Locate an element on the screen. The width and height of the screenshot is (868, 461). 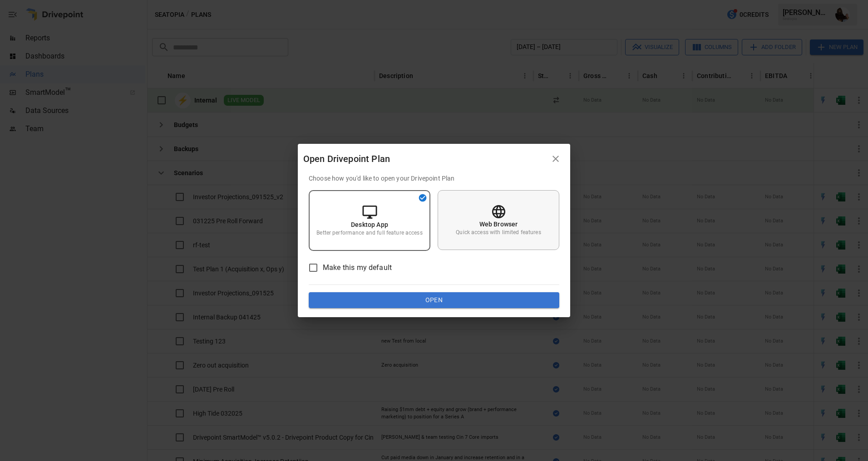
p: Quick access with limited features is located at coordinates (498, 232).